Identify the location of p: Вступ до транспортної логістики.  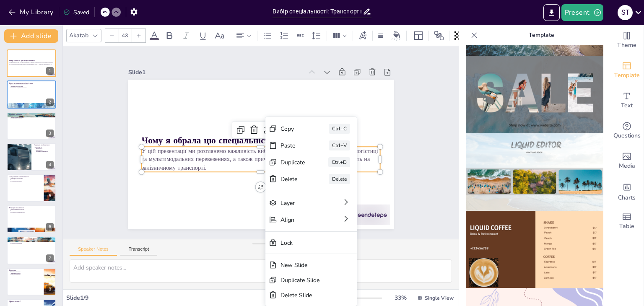
(32, 83).